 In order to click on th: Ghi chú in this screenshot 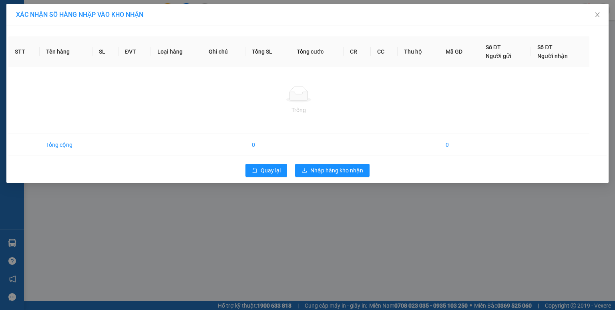, I will do `click(224, 52)`.